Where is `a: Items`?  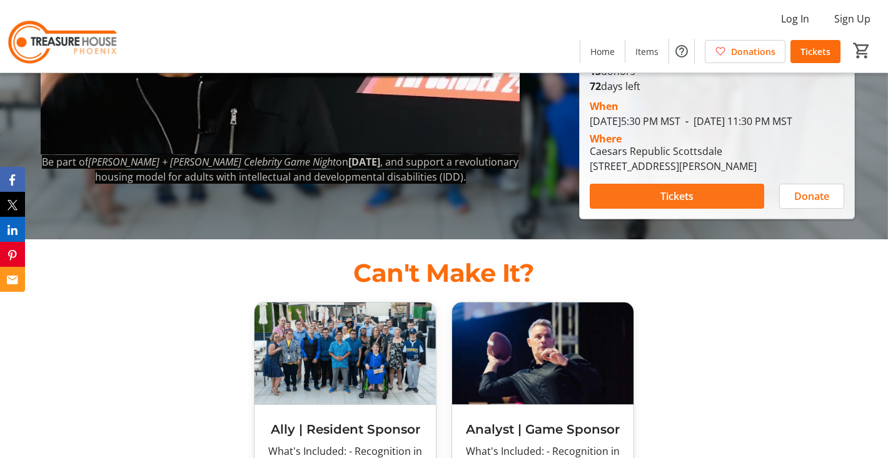 a: Items is located at coordinates (647, 51).